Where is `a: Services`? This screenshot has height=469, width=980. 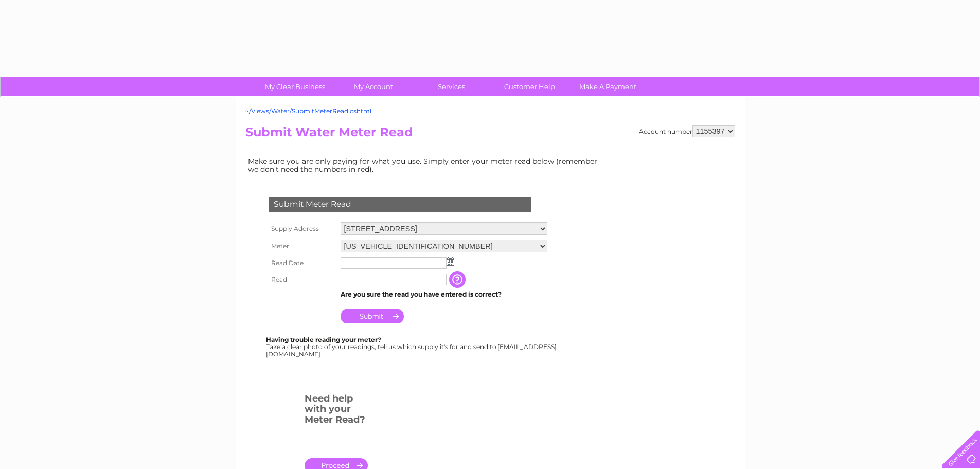 a: Services is located at coordinates (451, 87).